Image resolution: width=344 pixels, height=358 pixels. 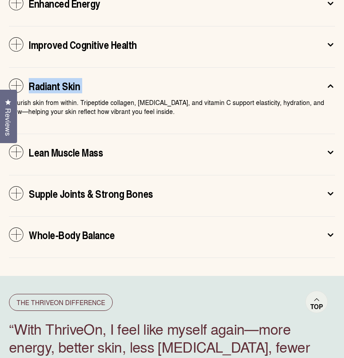 I want to click on button: Lean Muscle Mass, so click(x=172, y=154).